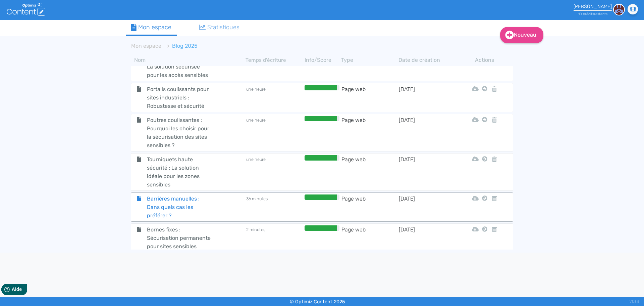  Describe the element at coordinates (180, 46) in the screenshot. I see `li: Blog 2025` at that location.